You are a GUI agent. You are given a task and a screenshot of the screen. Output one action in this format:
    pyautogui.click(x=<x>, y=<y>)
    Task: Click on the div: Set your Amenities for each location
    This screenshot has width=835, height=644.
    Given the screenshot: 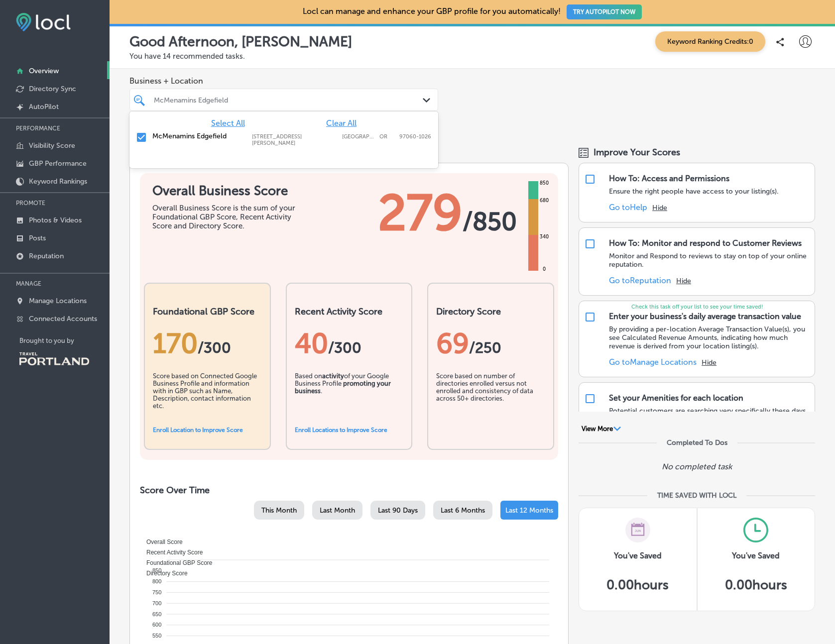 What is the action you would take?
    pyautogui.click(x=677, y=398)
    